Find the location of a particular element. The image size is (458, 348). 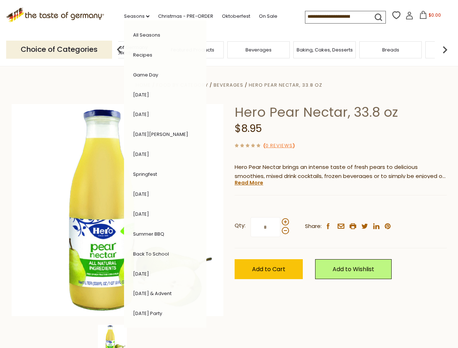

a: 0 Reviews is located at coordinates (279, 146).